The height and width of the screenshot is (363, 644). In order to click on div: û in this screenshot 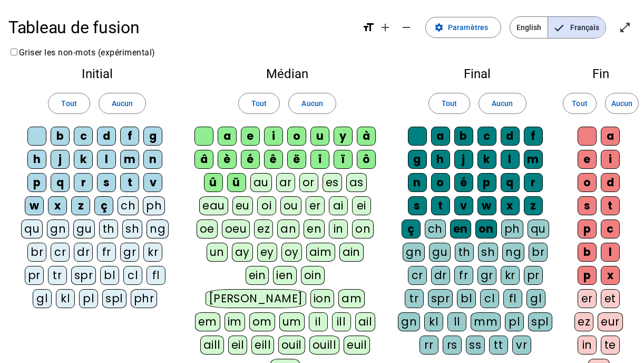, I will do `click(213, 182)`.